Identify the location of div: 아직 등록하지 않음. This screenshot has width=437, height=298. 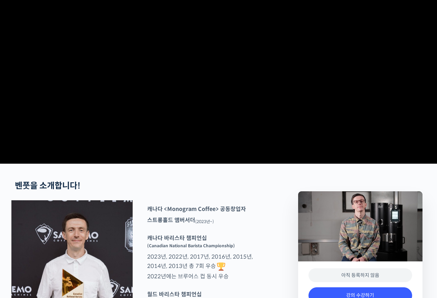
(361, 275).